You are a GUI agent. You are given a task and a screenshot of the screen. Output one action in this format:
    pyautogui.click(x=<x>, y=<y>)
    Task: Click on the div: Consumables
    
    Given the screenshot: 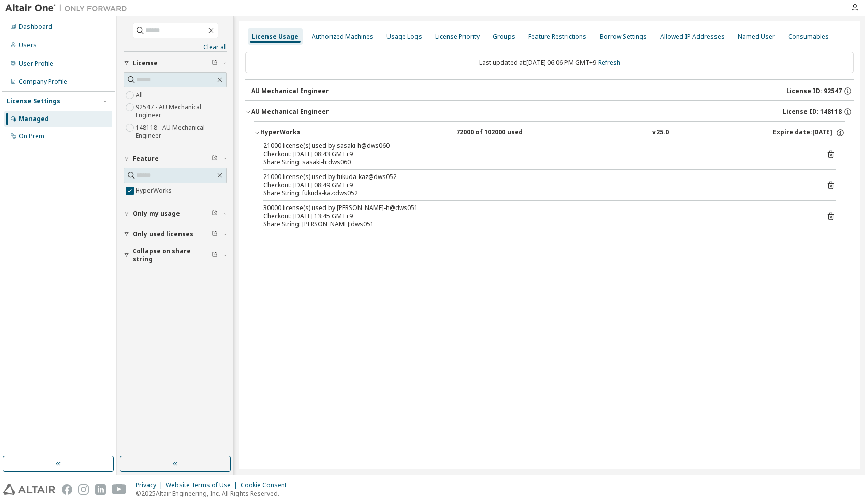 What is the action you would take?
    pyautogui.click(x=809, y=37)
    